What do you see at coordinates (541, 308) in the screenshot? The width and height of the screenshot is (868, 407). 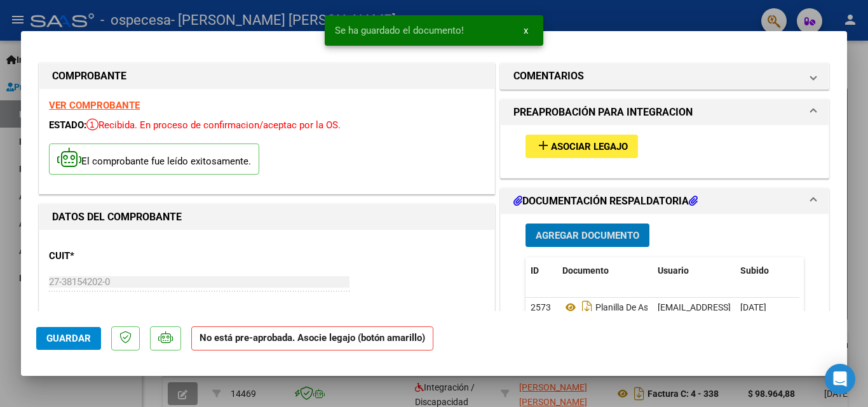 I see `span: 2573` at bounding box center [541, 308].